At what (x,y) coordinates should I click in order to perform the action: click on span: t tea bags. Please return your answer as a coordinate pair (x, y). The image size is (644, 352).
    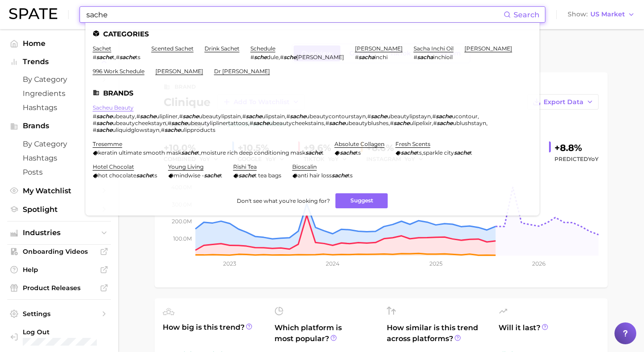
    Looking at the image, I should click on (268, 175).